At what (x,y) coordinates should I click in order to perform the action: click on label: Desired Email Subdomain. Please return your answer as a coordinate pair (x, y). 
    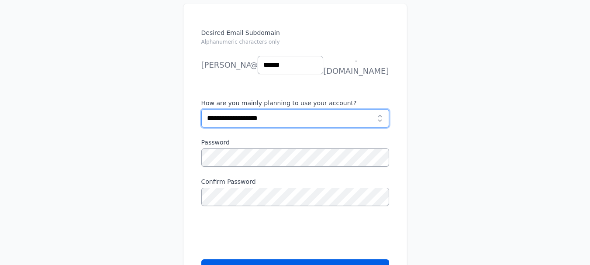
    Looking at the image, I should click on (295, 40).